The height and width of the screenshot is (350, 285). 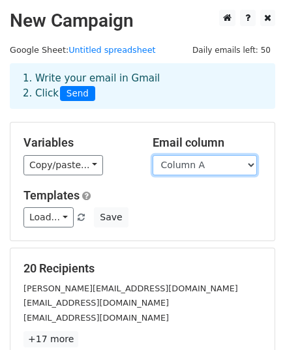 What do you see at coordinates (51, 195) in the screenshot?
I see `a: Templates` at bounding box center [51, 195].